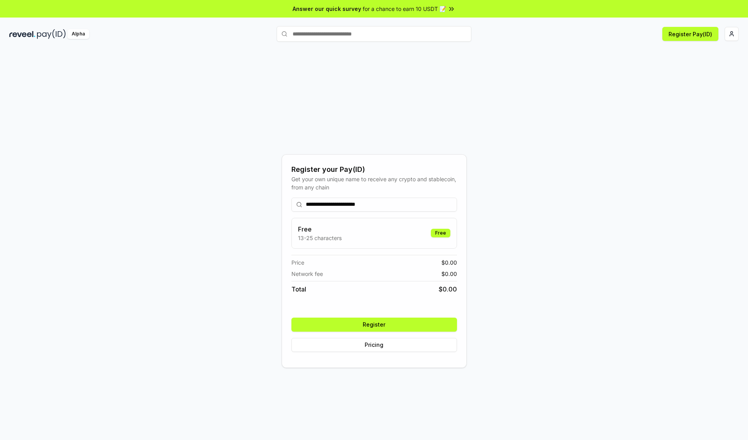 The height and width of the screenshot is (440, 748). What do you see at coordinates (299, 289) in the screenshot?
I see `span: Total` at bounding box center [299, 289].